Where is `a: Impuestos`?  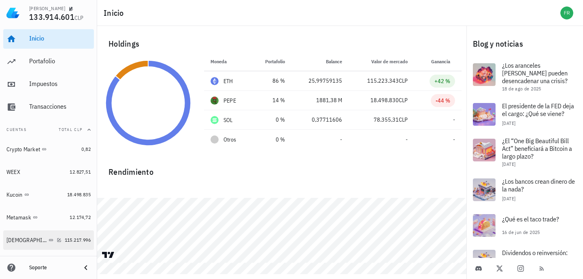 a: Impuestos is located at coordinates (49, 84).